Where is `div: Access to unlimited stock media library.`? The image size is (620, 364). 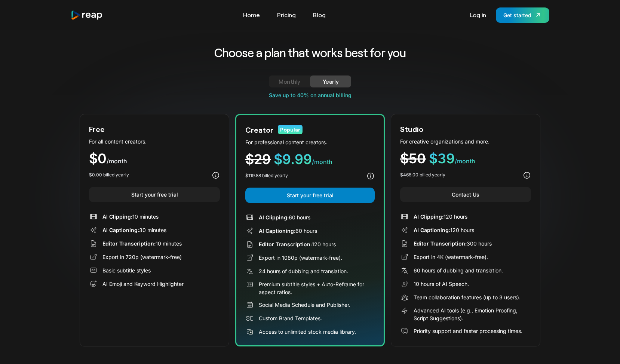 div: Access to unlimited stock media library. is located at coordinates (307, 331).